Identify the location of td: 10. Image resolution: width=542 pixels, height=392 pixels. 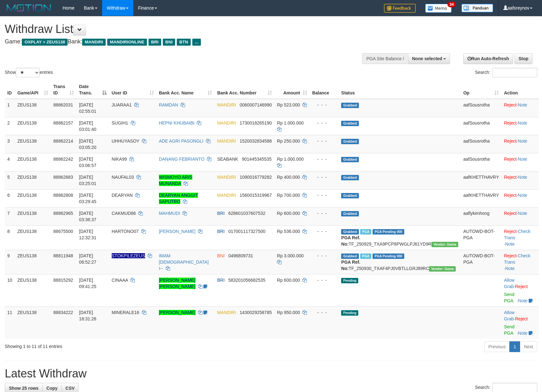
(10, 290).